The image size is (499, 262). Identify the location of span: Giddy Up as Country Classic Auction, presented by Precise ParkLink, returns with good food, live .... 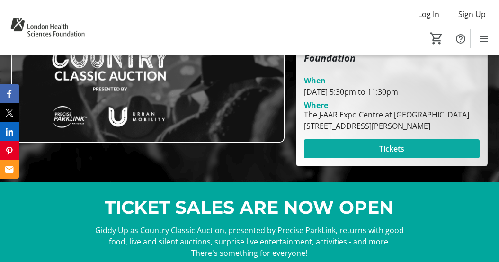
(249, 236).